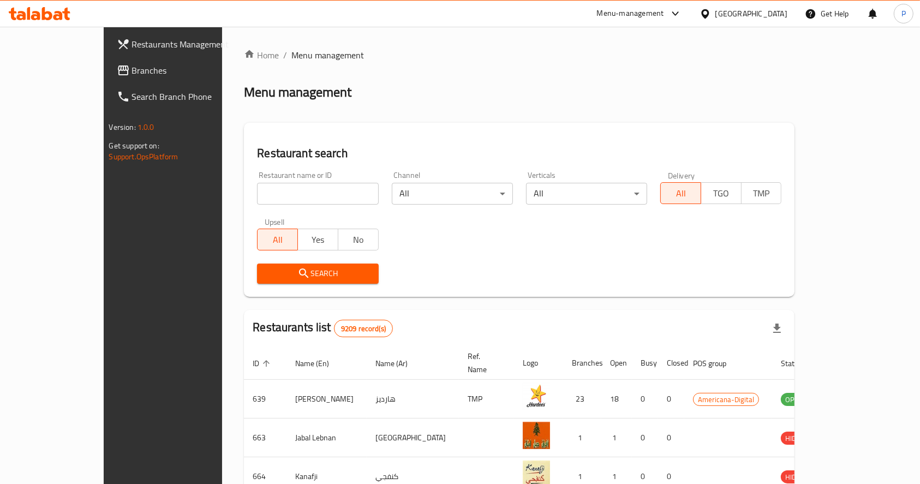  I want to click on button: No, so click(358, 240).